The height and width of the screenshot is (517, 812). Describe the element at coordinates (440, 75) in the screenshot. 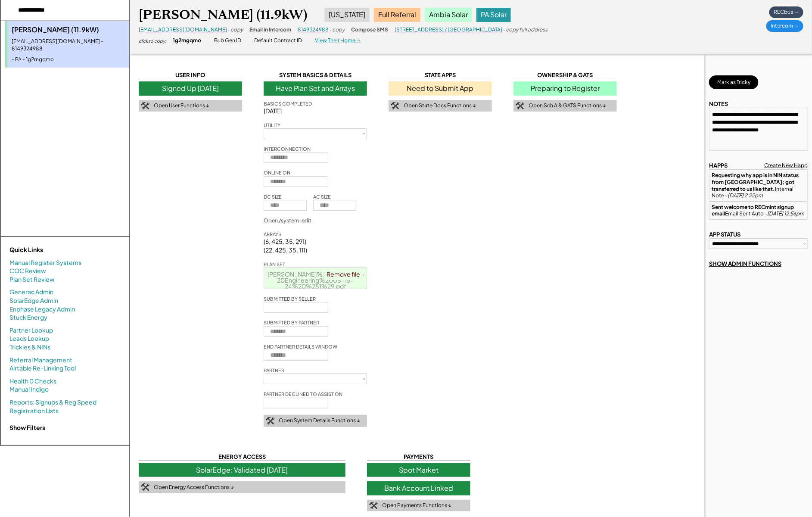

I see `div: STATE APPS` at that location.